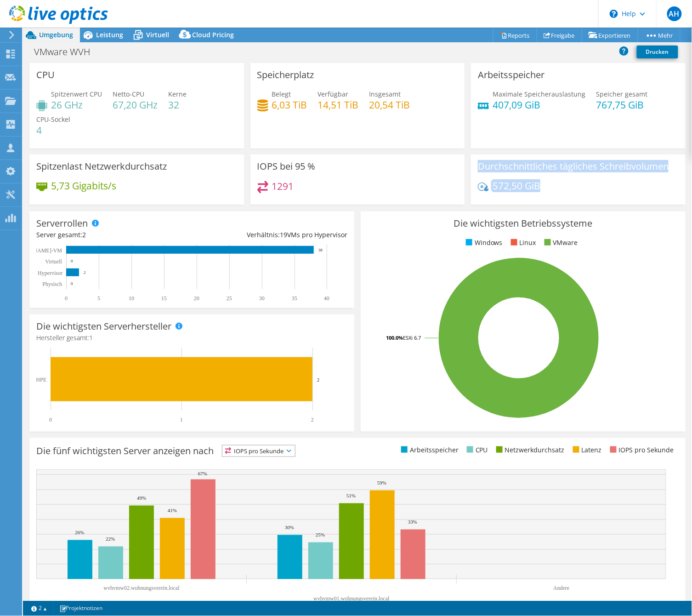 The image size is (692, 616). What do you see at coordinates (52, 284) in the screenshot?
I see `text: Physisch` at bounding box center [52, 284].